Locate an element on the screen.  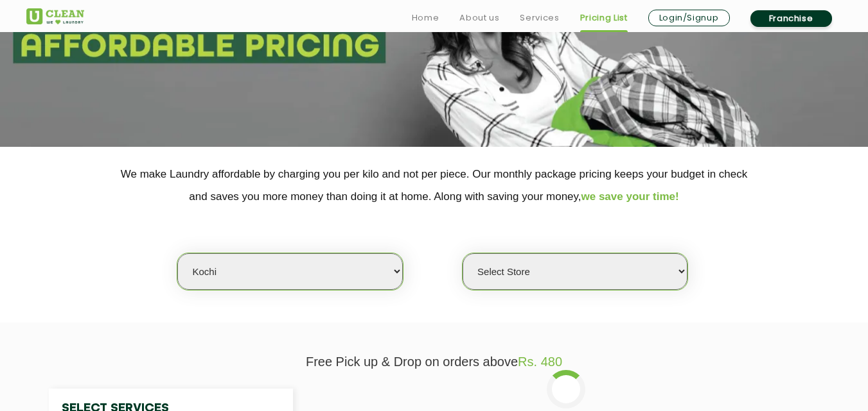
a: About us is located at coordinates (479, 18).